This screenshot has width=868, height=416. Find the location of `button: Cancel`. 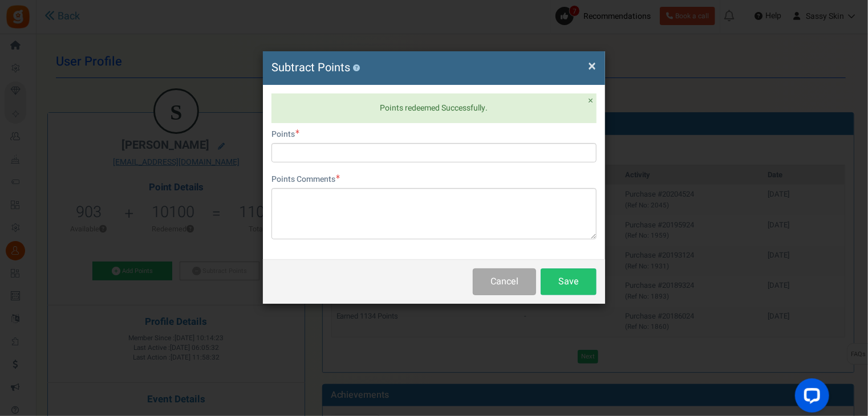

button: Cancel is located at coordinates (504, 282).